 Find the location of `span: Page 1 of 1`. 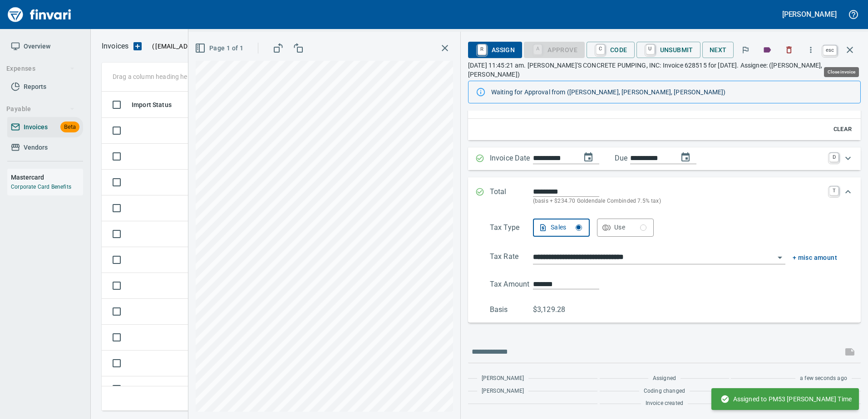

span: Page 1 of 1 is located at coordinates (220, 48).